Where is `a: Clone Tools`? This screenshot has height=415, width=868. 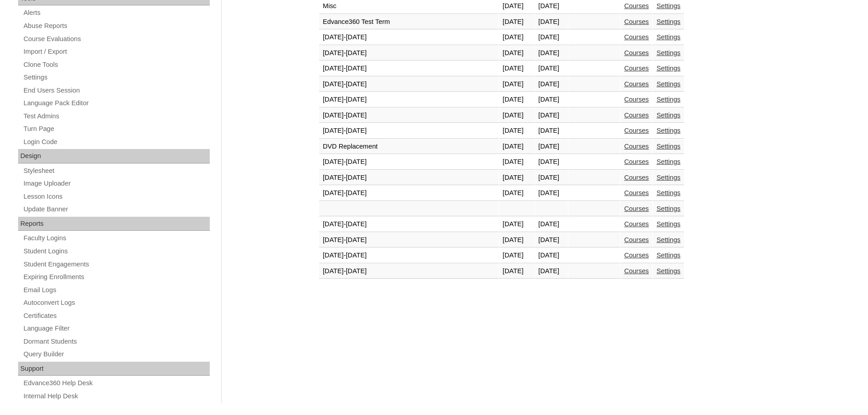
a: Clone Tools is located at coordinates (116, 65).